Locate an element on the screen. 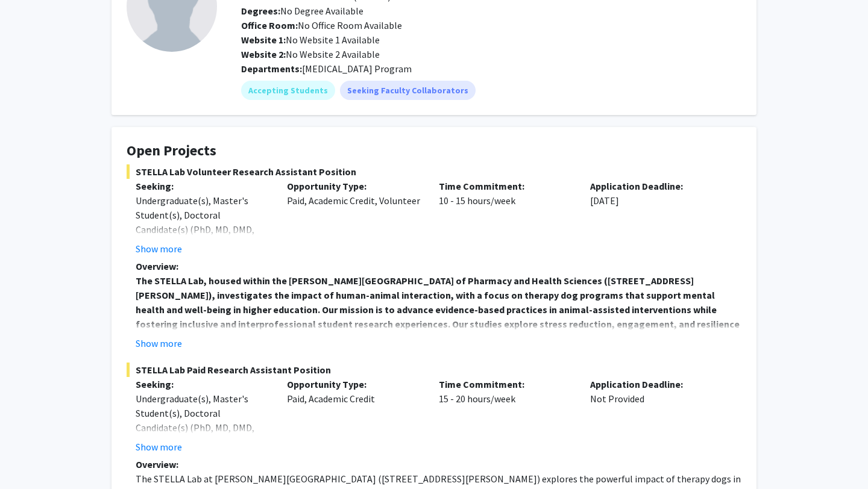  b: Degrees: is located at coordinates (260, 11).